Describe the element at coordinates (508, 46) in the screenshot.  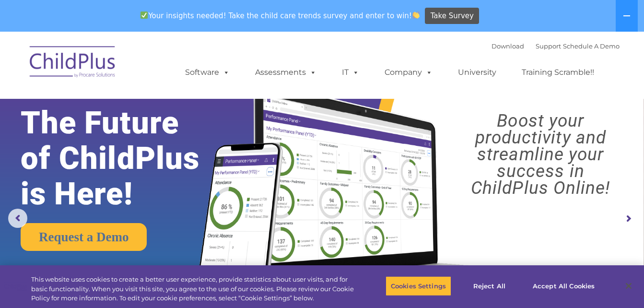
I see `a: Download` at that location.